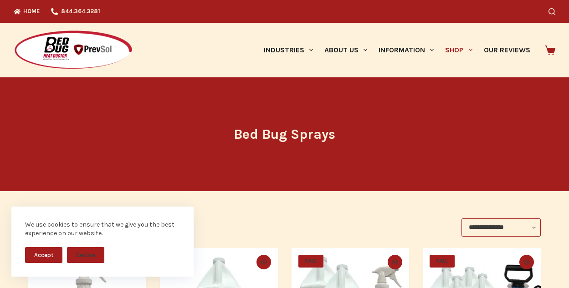 Image resolution: width=569 pixels, height=288 pixels. Describe the element at coordinates (73, 50) in the screenshot. I see `a: Prevsol/Bed Bug Heat Doctor` at that location.